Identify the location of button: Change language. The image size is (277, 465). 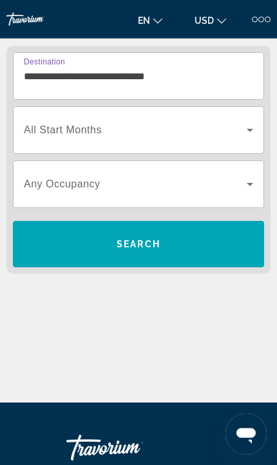
(150, 20).